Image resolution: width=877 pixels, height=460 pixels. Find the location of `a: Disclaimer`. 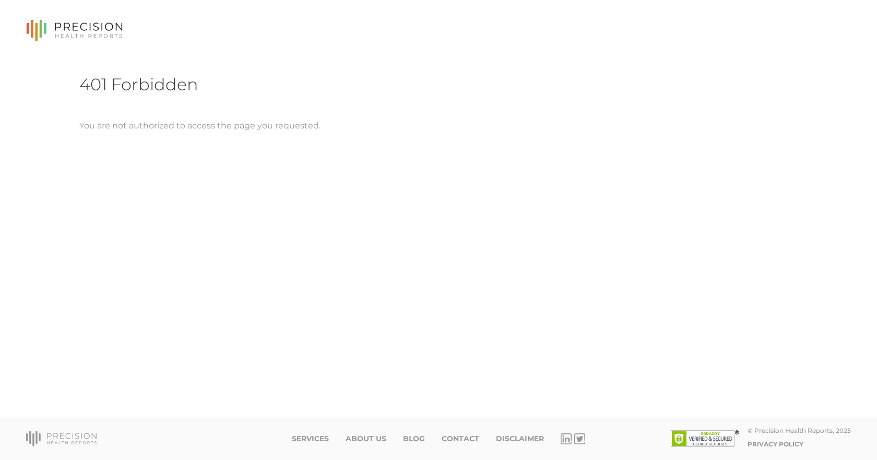

a: Disclaimer is located at coordinates (520, 439).